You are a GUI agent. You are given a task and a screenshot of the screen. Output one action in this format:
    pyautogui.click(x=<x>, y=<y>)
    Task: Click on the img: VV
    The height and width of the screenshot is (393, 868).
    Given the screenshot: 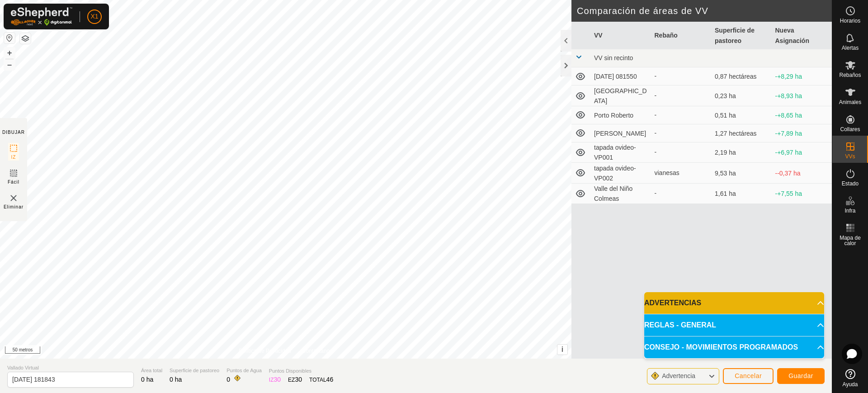 What is the action you would take?
    pyautogui.click(x=13, y=198)
    